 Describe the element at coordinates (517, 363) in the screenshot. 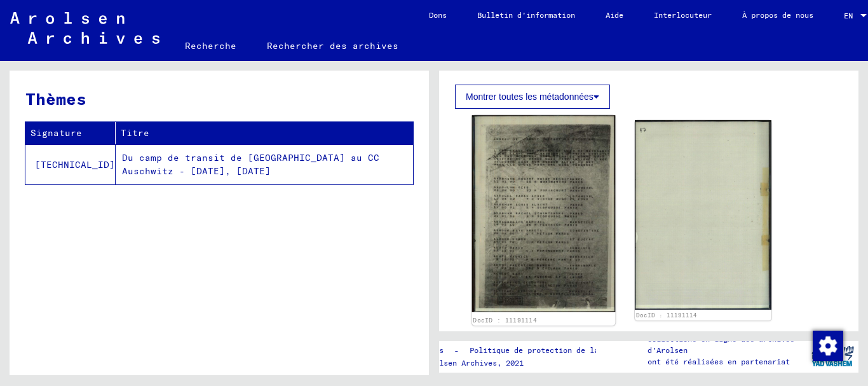

I see `p: Copyright - Arolsen Archives, 2021` at that location.